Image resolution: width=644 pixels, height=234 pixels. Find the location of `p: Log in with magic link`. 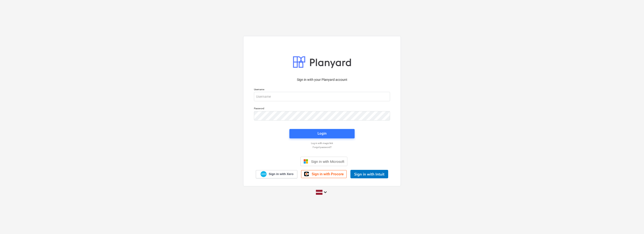

p: Log in with magic link is located at coordinates (322, 143).